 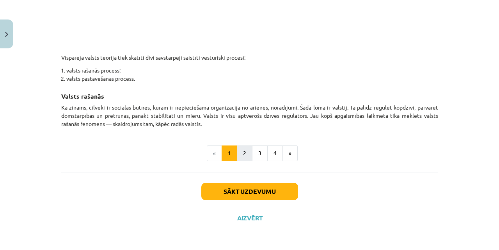 What do you see at coordinates (250, 218) in the screenshot?
I see `button: Aizvērt` at bounding box center [250, 218].